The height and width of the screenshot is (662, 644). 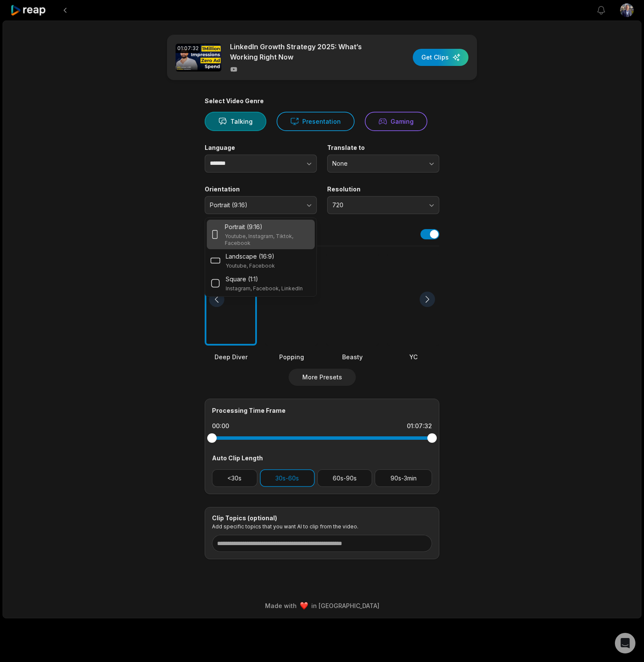 I want to click on button: Gaming, so click(x=396, y=121).